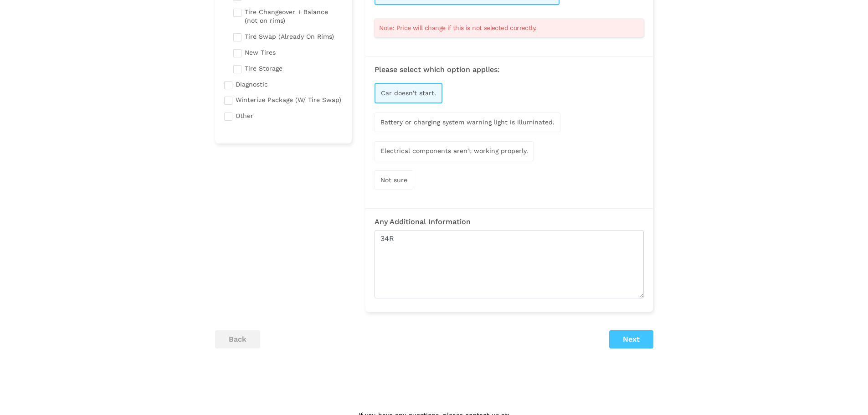 The image size is (868, 415). I want to click on span: Not sure, so click(394, 180).